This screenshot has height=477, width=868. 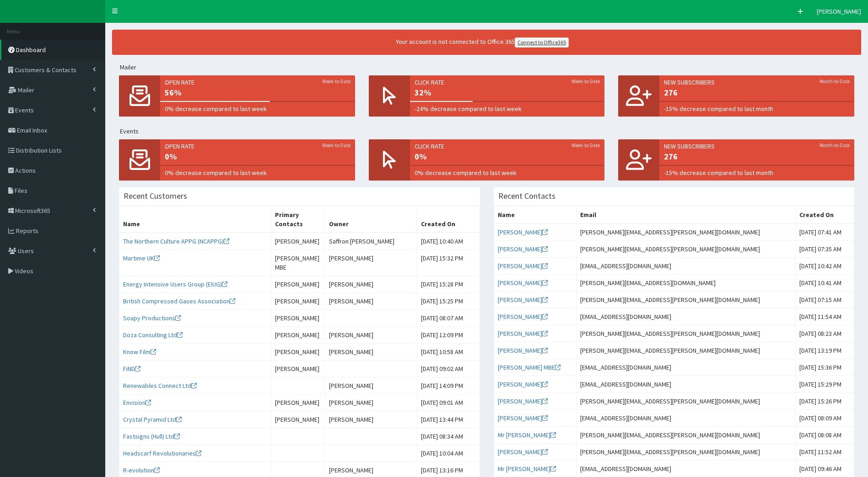 I want to click on span: Users, so click(x=26, y=251).